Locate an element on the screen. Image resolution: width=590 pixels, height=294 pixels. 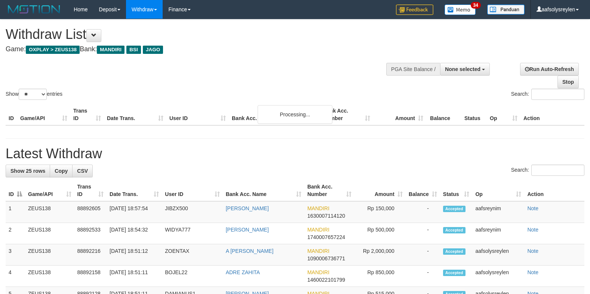
th: Game/API is located at coordinates (44, 114).